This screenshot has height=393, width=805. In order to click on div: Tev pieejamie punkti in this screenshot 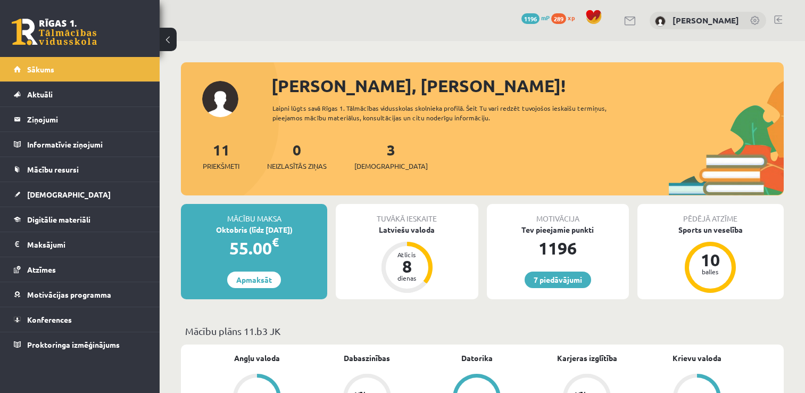, I will do `click(558, 229)`.